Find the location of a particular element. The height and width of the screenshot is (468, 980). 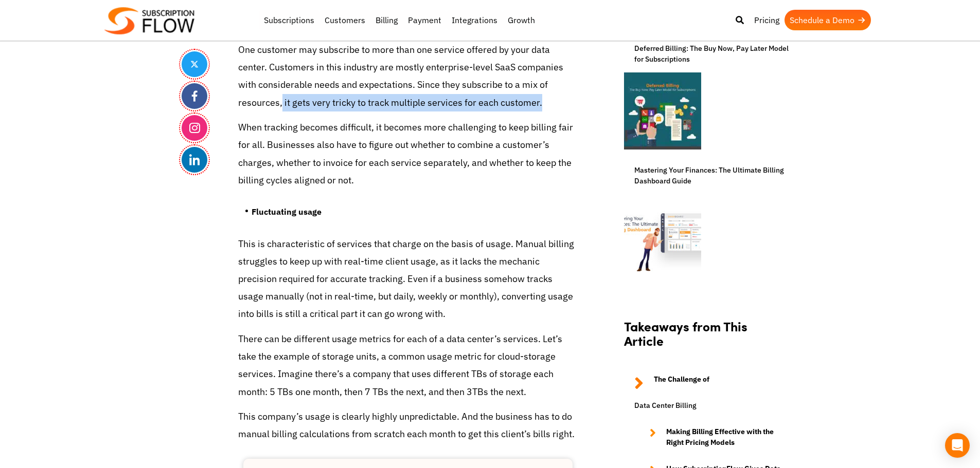

a: Mastering Your Finances: The Ultimate Billing Dashboard Guide is located at coordinates (706, 176).